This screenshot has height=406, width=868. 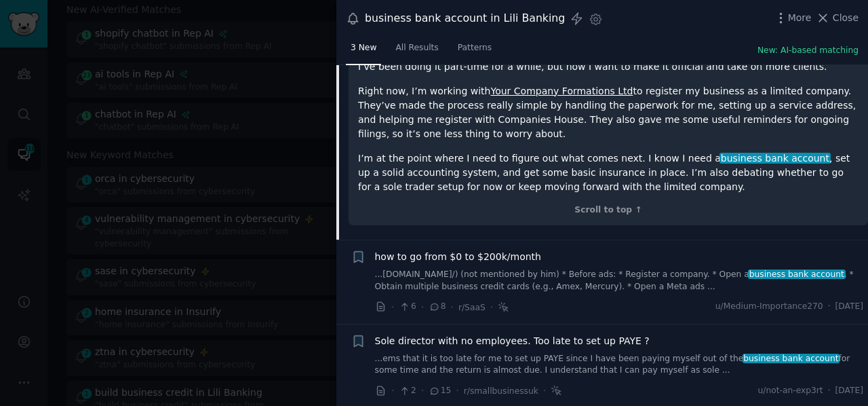 I want to click on span: u/Medium-Importance270, so click(x=769, y=307).